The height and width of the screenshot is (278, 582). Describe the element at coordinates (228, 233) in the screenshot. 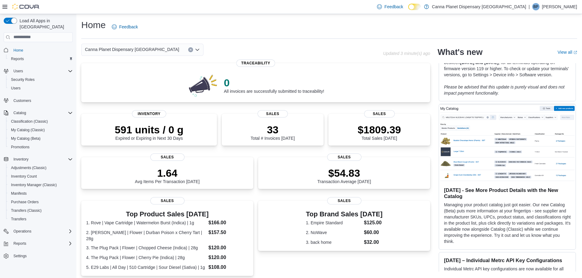

I see `dd: $157.50` at that location.